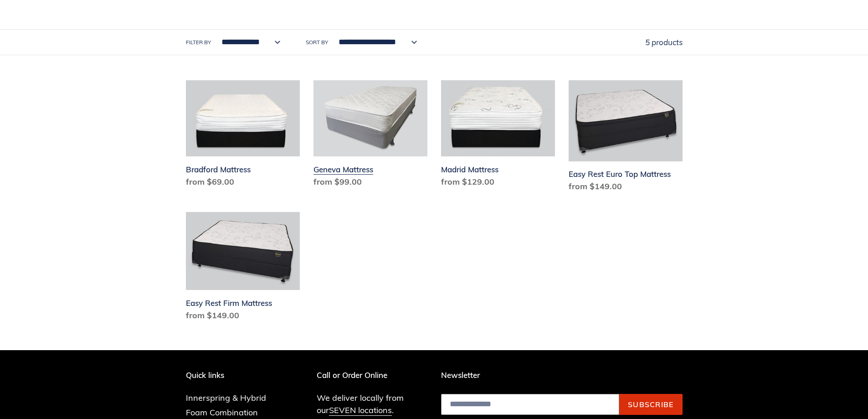 This screenshot has height=419, width=868. What do you see at coordinates (372, 404) in the screenshot?
I see `p: We deliver locally from our .` at bounding box center [372, 404].